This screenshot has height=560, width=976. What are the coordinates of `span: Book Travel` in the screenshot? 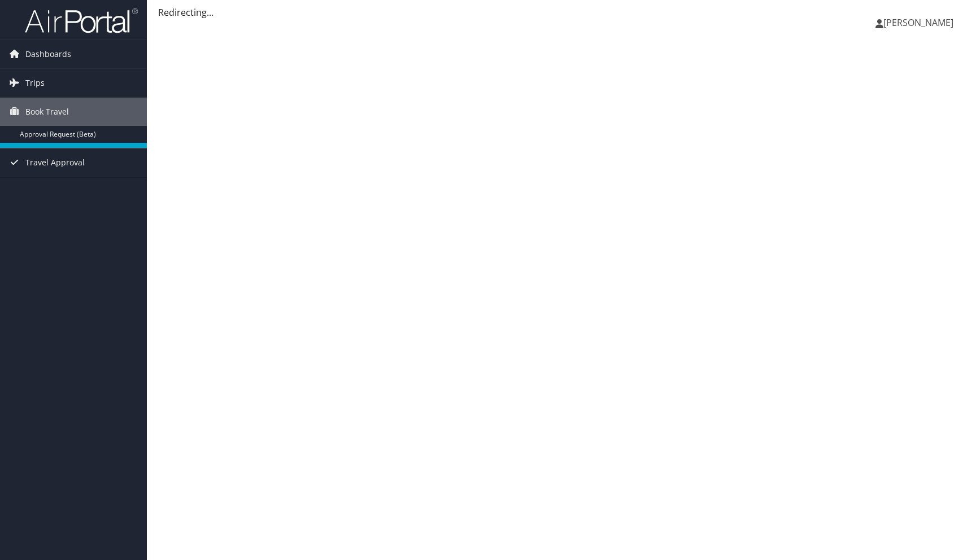 It's located at (47, 112).